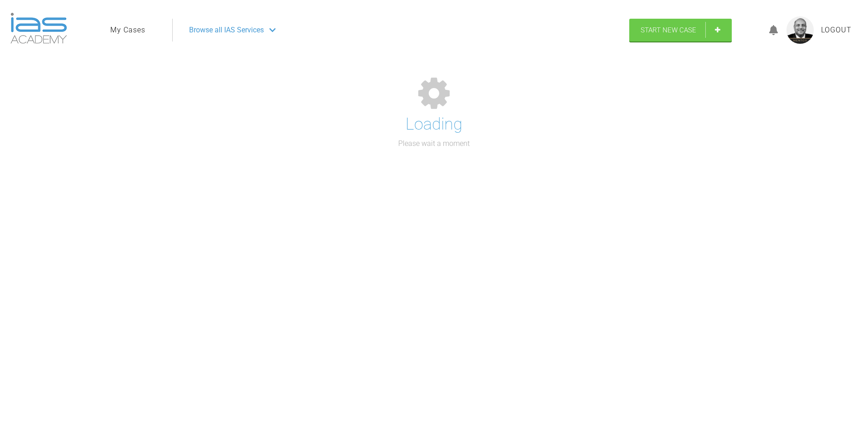  Describe the element at coordinates (128, 30) in the screenshot. I see `a: My Cases` at that location.